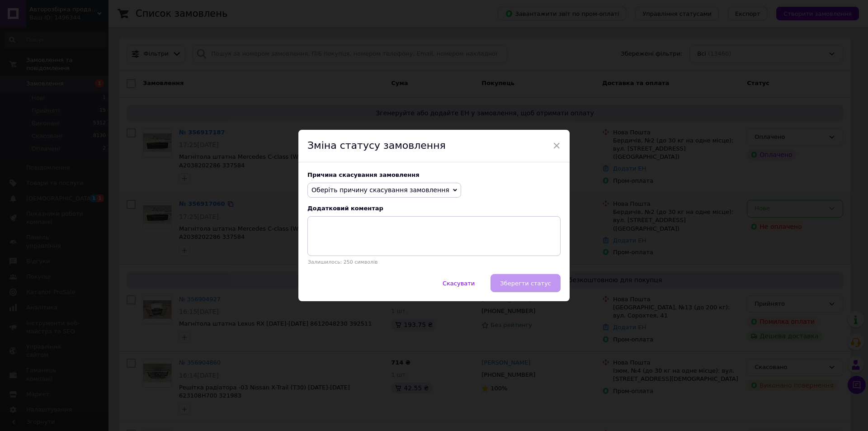 This screenshot has width=868, height=431. Describe the element at coordinates (380, 190) in the screenshot. I see `span: Оберіть причину скасування замовлення` at that location.